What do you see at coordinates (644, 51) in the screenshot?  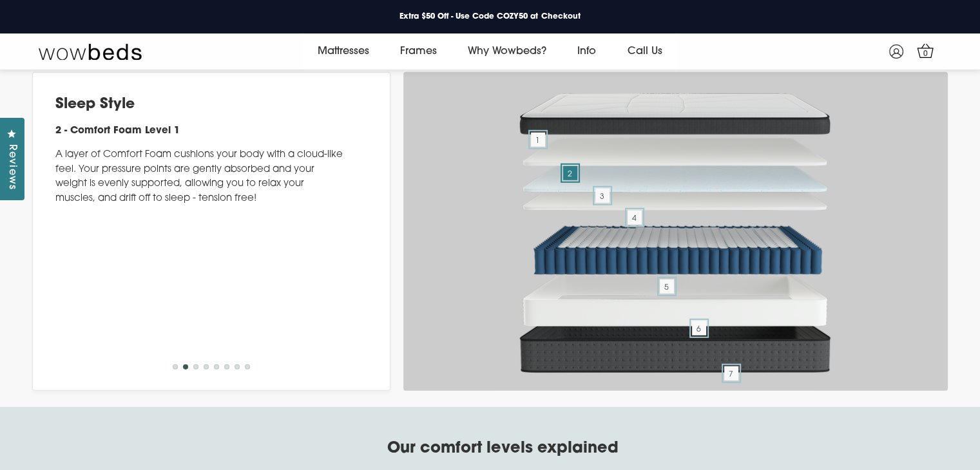 I see `a: Call Us` at bounding box center [644, 51].